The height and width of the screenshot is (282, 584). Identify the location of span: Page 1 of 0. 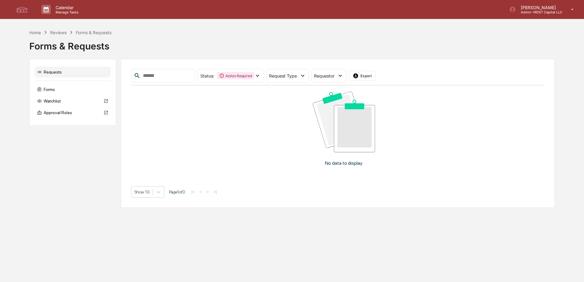
(177, 192).